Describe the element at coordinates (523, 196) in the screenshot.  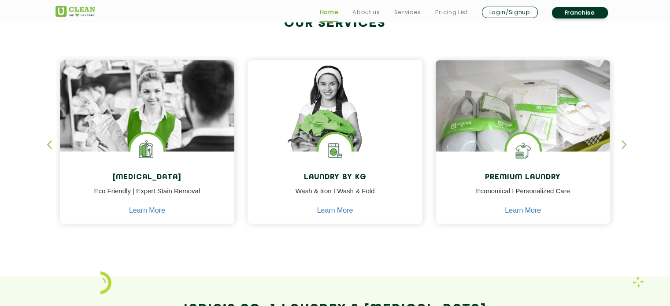
I see `p: Economical I Personalized Care` at that location.